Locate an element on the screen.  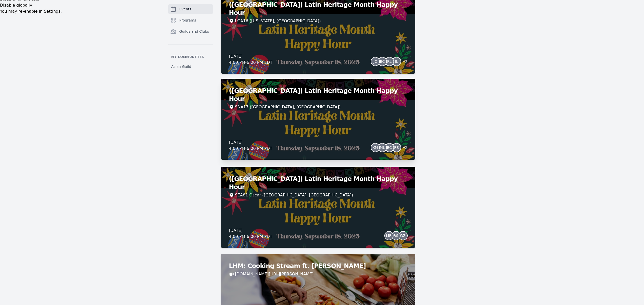
a: Programs is located at coordinates (190, 20).